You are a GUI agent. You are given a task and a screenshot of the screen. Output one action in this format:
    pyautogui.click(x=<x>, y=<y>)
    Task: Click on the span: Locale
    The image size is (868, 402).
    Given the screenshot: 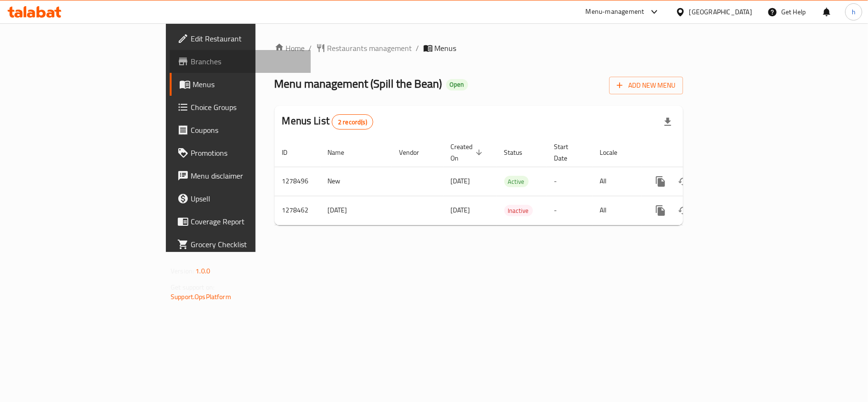 What is the action you would take?
    pyautogui.click(x=615, y=152)
    